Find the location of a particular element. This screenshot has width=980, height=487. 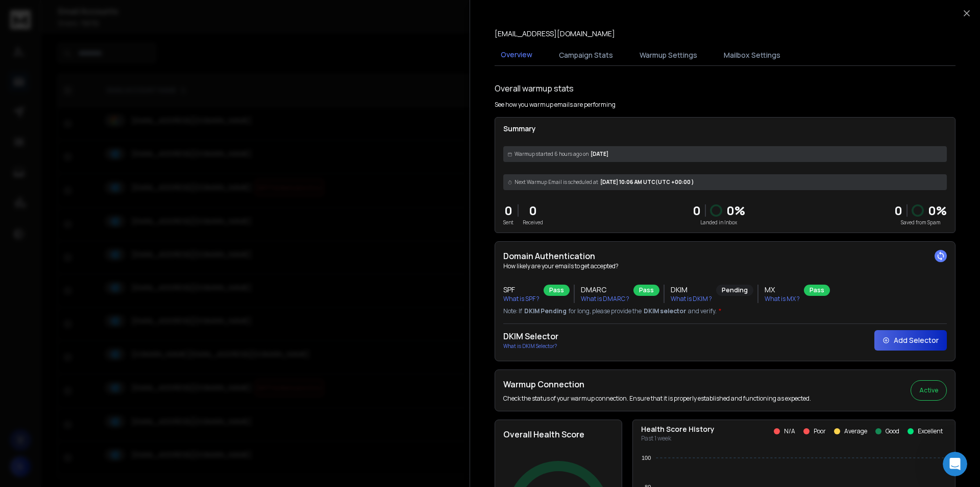

button: Overview is located at coordinates (517, 55).